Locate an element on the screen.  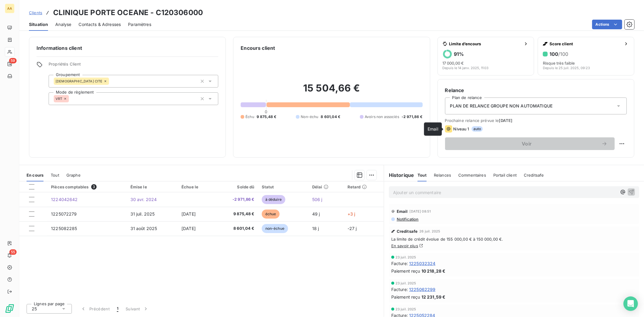
div: Échue le is located at coordinates (196, 187).